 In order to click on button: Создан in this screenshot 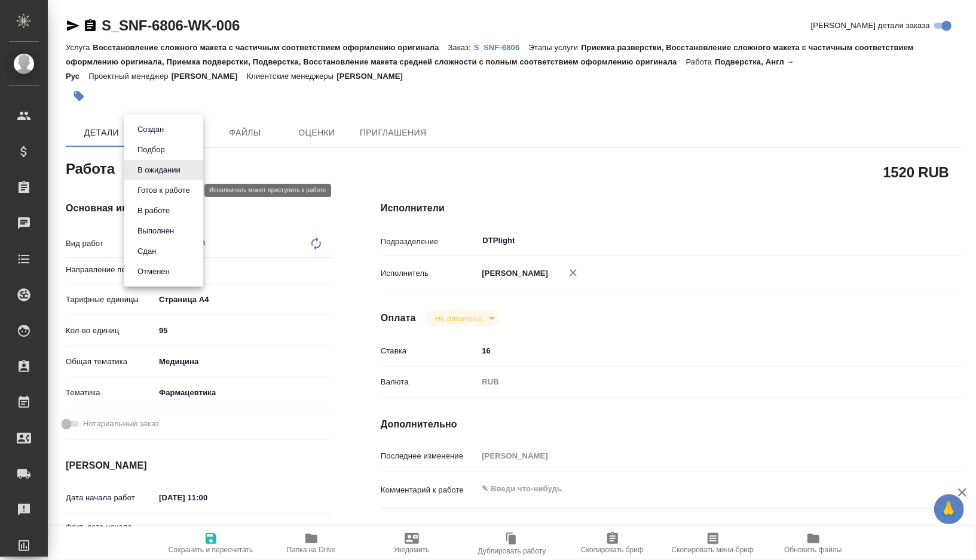, I will do `click(151, 129)`.